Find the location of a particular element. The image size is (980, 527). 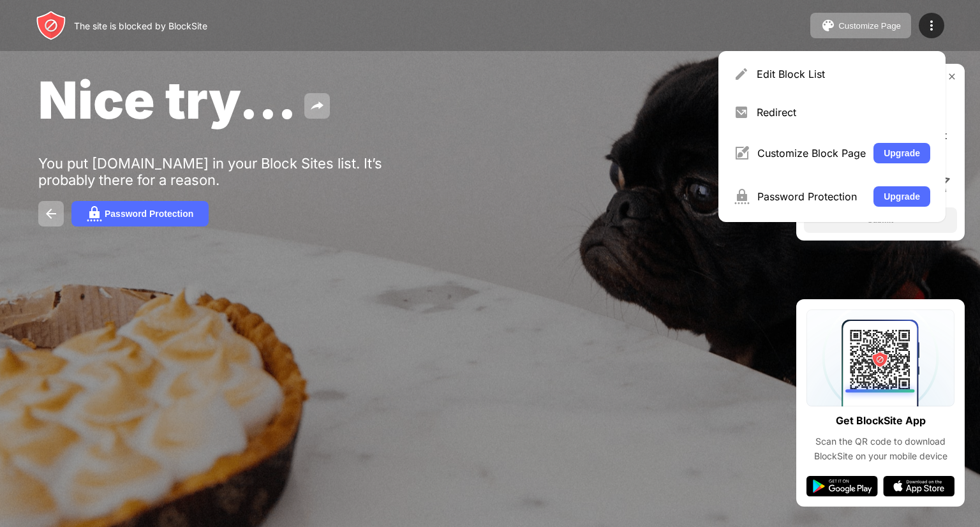

div: Edit Block List is located at coordinates (843, 74).